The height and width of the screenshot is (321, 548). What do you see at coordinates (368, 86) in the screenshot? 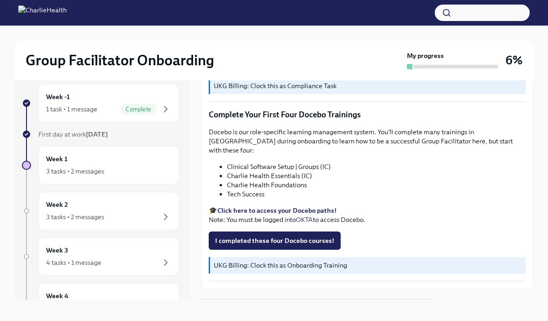
I see `p: UKG Billing: Clock this as Compliance Task` at bounding box center [368, 86].